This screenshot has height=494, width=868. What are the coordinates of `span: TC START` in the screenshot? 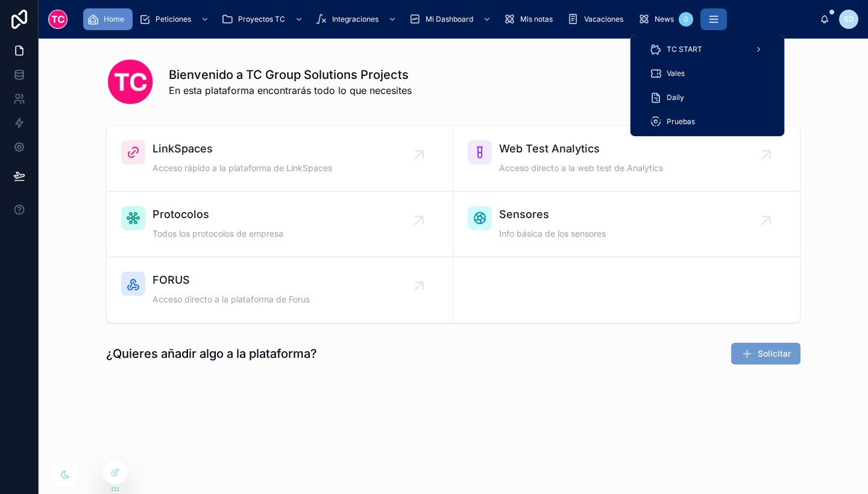 It's located at (684, 50).